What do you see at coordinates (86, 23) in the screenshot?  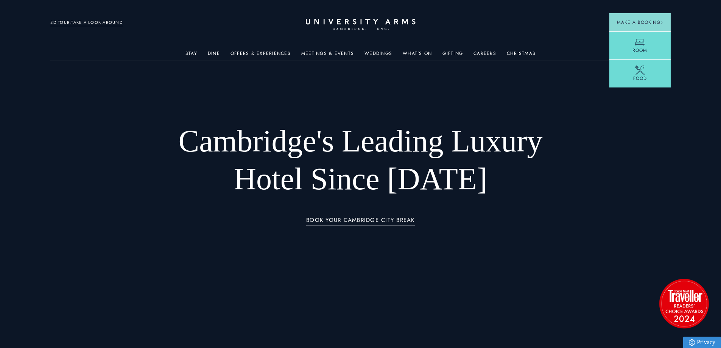 I see `a: 3D TOUR:TAKE A LOOK AROUND` at bounding box center [86, 23].